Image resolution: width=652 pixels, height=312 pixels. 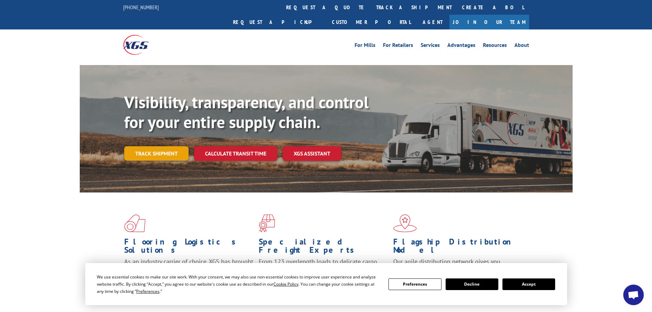 What do you see at coordinates (461, 46) in the screenshot?
I see `a: Advantages` at bounding box center [461, 46].